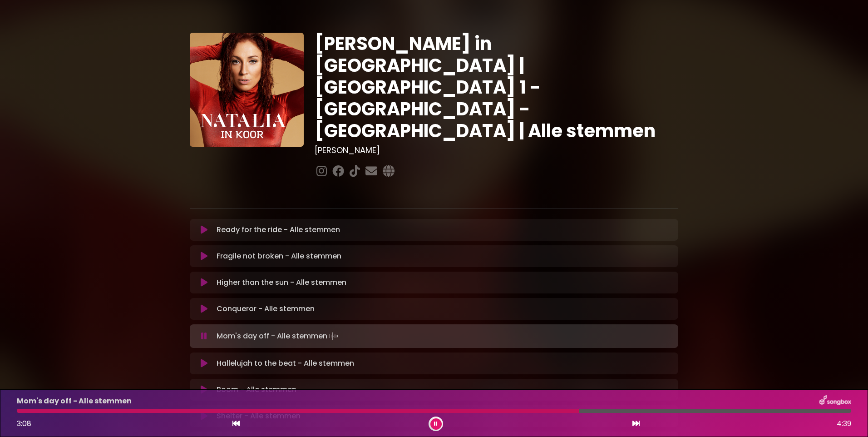  Describe the element at coordinates (246, 89) in the screenshot. I see `img: YTVS25JmS9CLUqXqkEhs` at that location.